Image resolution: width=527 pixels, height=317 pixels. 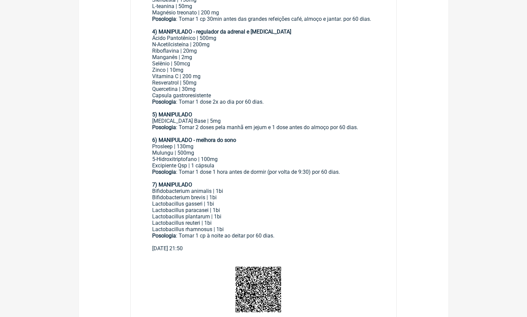 What do you see at coordinates (194, 140) in the screenshot?
I see `strong: 6) MANIPULADO - melhora do sono` at bounding box center [194, 140].